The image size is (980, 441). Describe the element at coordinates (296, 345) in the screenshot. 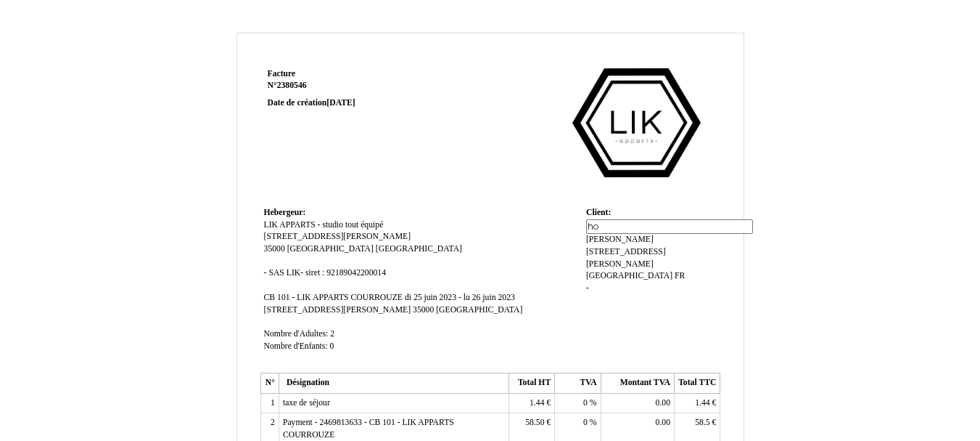

I see `span: Nombre d'Enfants:` at that location.